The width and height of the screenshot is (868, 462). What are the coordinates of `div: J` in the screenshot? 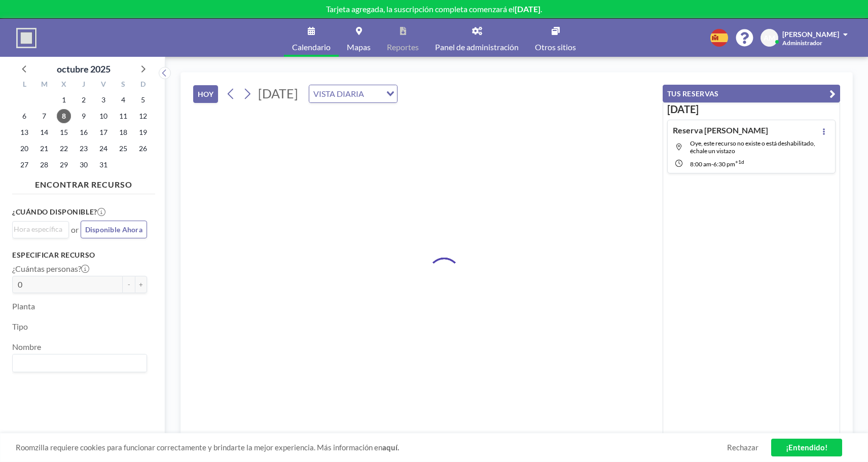 It's located at (84, 86).